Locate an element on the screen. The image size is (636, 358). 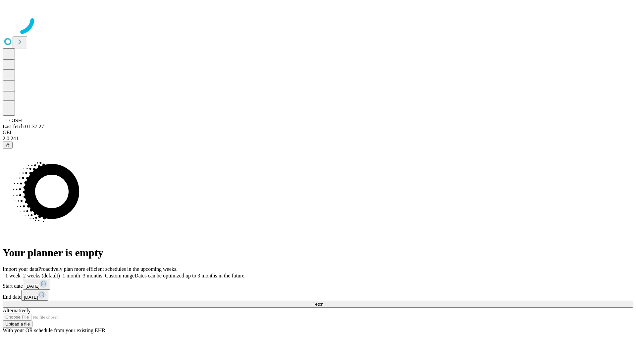
span: Alternatively is located at coordinates (17, 310).